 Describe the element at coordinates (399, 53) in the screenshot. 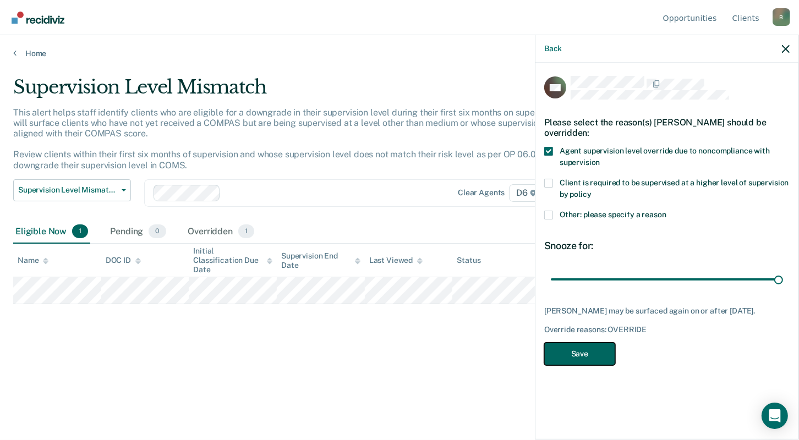

I see `a: Home` at that location.